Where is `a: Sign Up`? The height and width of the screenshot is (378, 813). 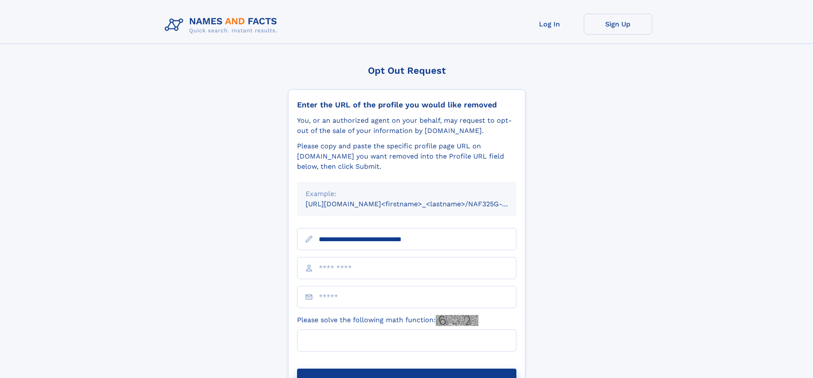
a: Sign Up is located at coordinates (618, 24).